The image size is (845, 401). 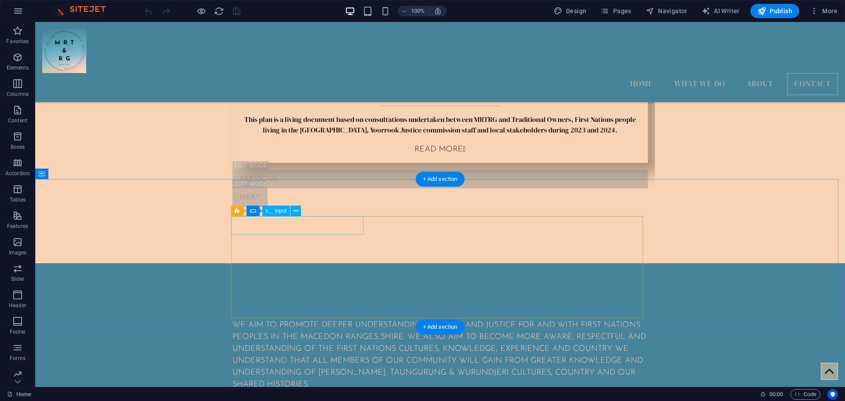 What do you see at coordinates (772, 394) in the screenshot?
I see `h6: Session time` at bounding box center [772, 394].